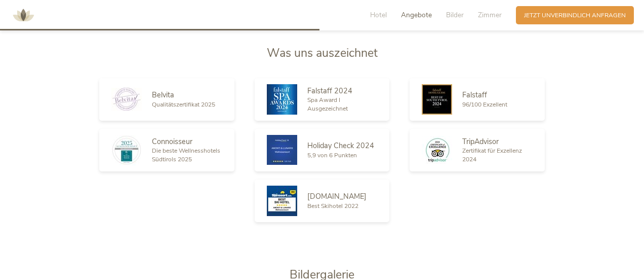 This screenshot has height=280, width=644. Describe the element at coordinates (327, 104) in the screenshot. I see `span: Spa Award I Ausgezeichnet` at that location.